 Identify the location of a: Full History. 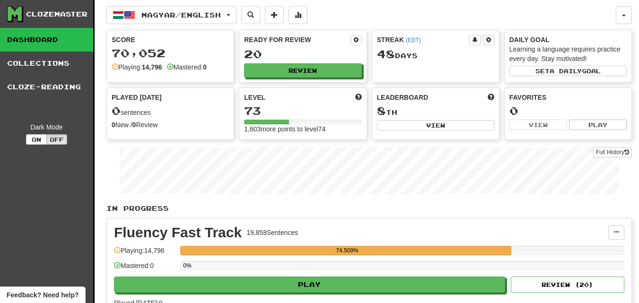
(612, 152).